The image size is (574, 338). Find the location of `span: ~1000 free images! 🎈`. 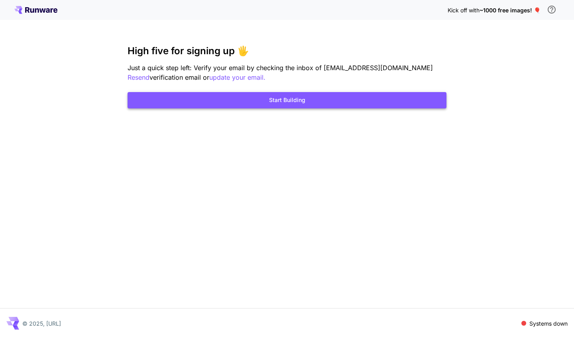

span: ~1000 free images! 🎈 is located at coordinates (510, 10).